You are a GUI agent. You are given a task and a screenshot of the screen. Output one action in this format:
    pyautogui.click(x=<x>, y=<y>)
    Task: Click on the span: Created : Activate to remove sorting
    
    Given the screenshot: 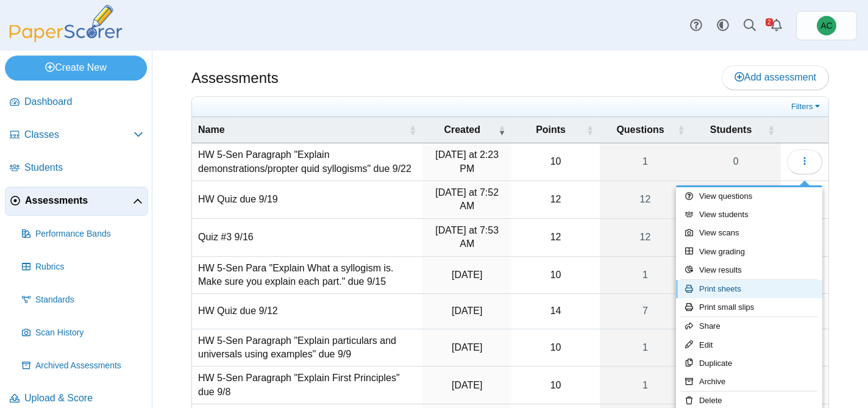 What is the action you would take?
    pyautogui.click(x=501, y=130)
    